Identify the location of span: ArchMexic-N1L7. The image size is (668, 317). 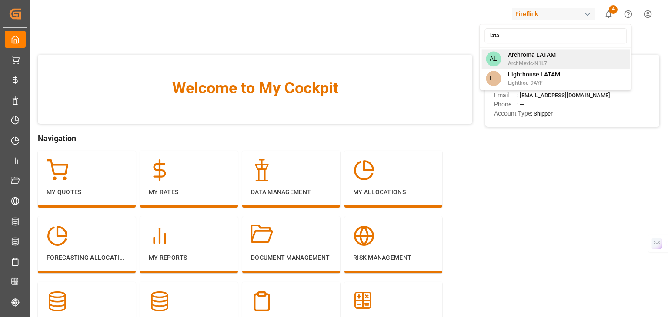
(532, 63).